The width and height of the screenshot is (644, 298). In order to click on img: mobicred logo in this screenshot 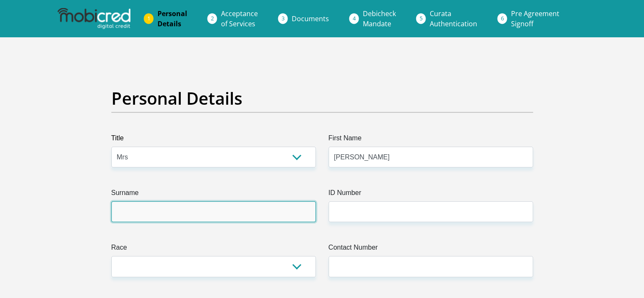, I will do `click(94, 18)`.